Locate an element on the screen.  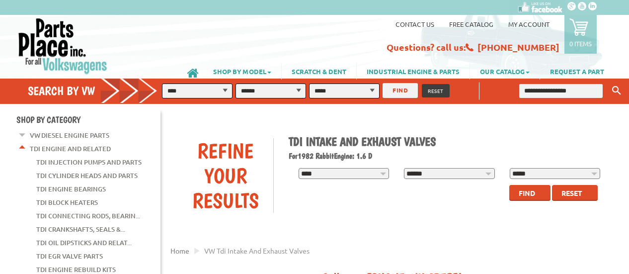
h1: TDI Intake and Exhaust Valves is located at coordinates (447, 141).